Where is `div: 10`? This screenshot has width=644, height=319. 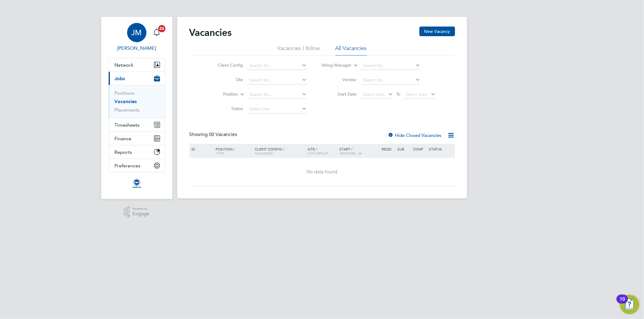 div: 10 is located at coordinates (622, 304).